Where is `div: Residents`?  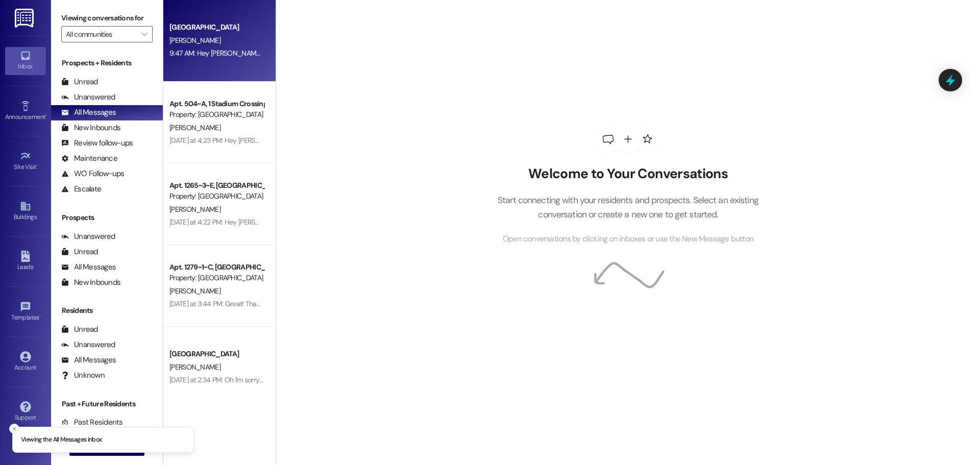
div: Residents is located at coordinates (107, 310).